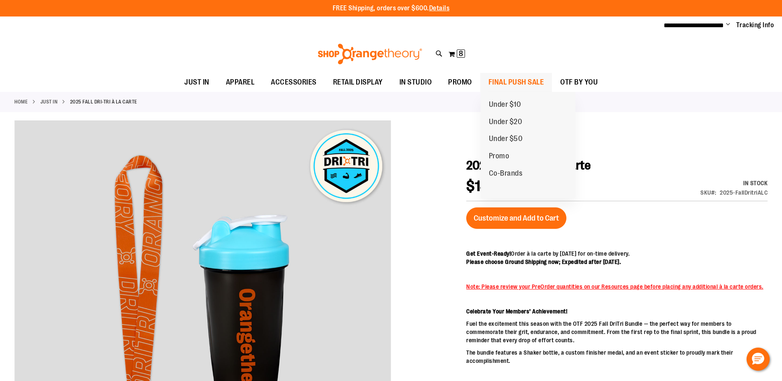 The width and height of the screenshot is (782, 381). What do you see at coordinates (617, 332) in the screenshot?
I see `p: Fuel the excitement this season with the OTF 2025 Fall DriTri Bundle — the perfect way for member...` at bounding box center [617, 332].